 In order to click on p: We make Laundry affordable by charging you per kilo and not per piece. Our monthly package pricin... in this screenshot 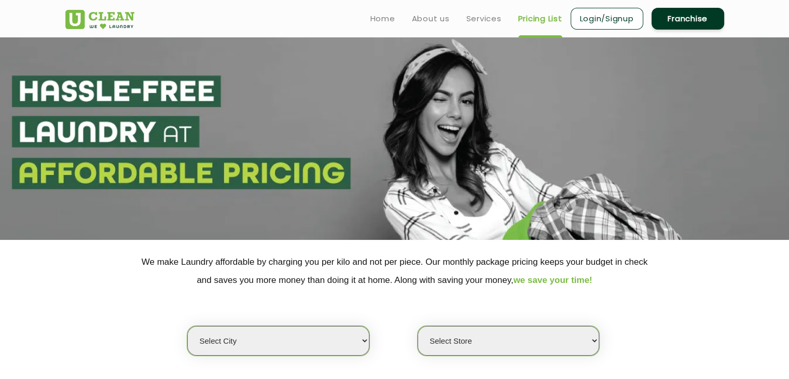, I will do `click(395, 271)`.